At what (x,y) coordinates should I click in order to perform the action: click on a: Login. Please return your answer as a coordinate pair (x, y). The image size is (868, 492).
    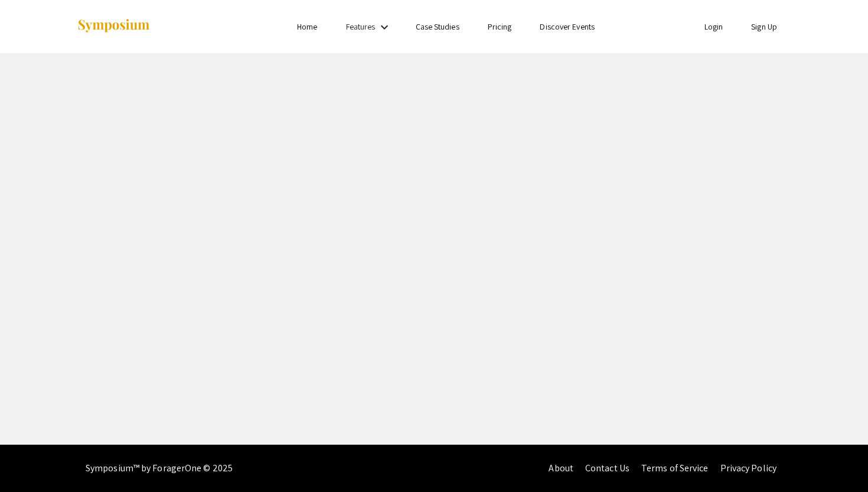
    Looking at the image, I should click on (714, 27).